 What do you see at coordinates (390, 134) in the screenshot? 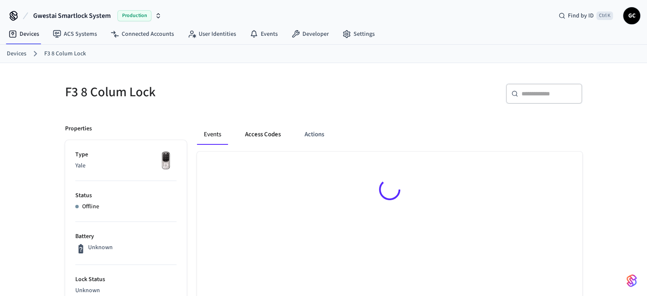
I see `div: ant example` at bounding box center [390, 134].